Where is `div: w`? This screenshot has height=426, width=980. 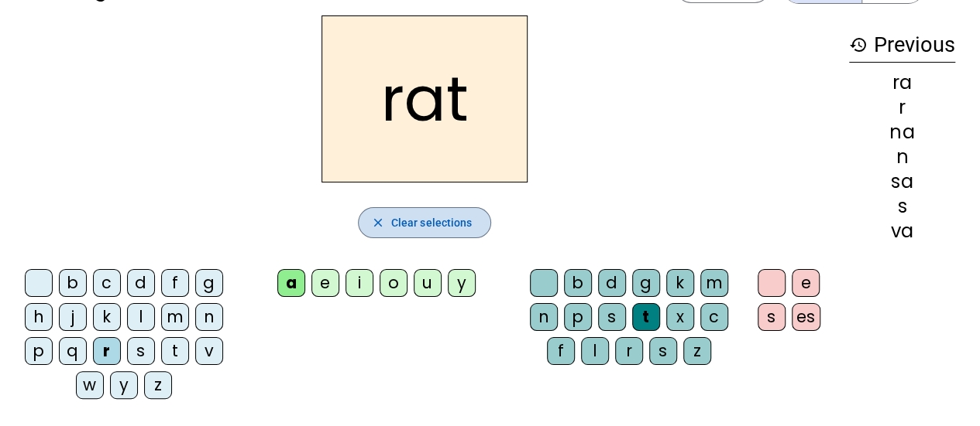 div: w is located at coordinates (90, 386).